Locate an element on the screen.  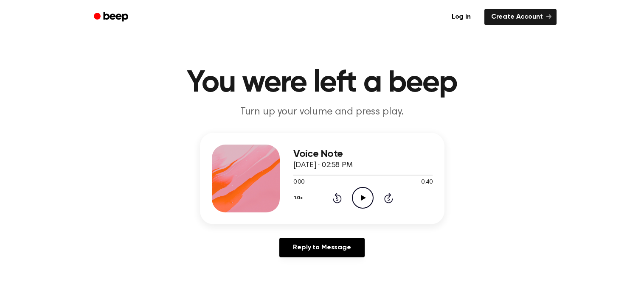
span: 0:40 is located at coordinates (427, 182).